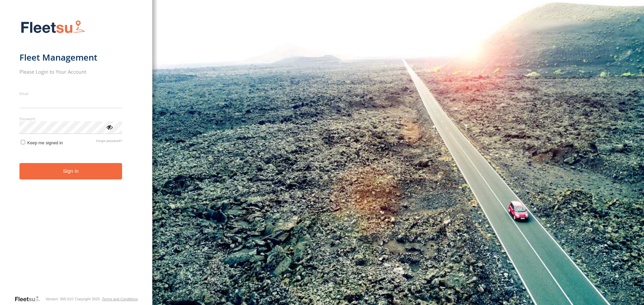 The image size is (644, 305). What do you see at coordinates (120, 299) in the screenshot?
I see `a: Terms and Conditions` at bounding box center [120, 299].